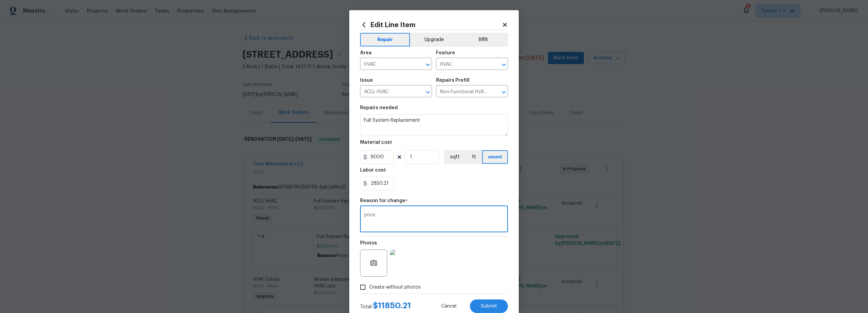 The width and height of the screenshot is (868, 313). What do you see at coordinates (434, 40) in the screenshot?
I see `button: Upgrade` at bounding box center [434, 40].